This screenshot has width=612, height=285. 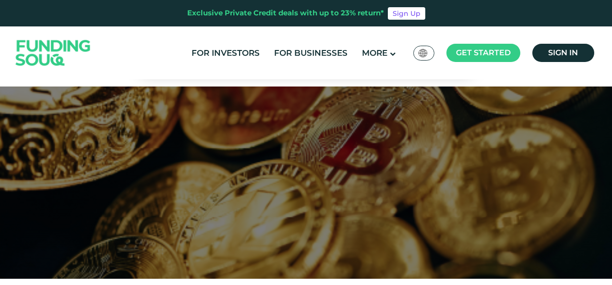 What do you see at coordinates (563, 53) in the screenshot?
I see `a: Sign in` at bounding box center [563, 53].